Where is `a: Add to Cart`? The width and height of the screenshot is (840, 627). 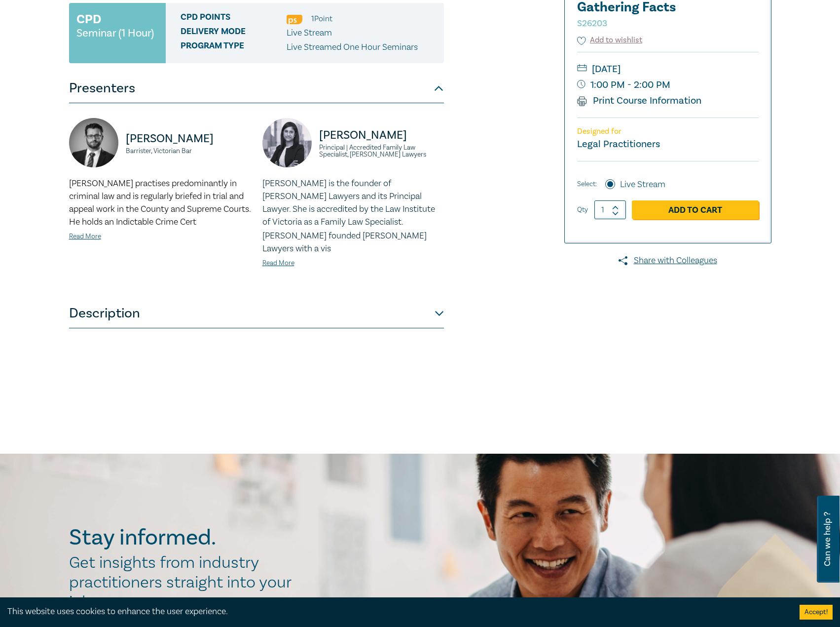
a: Add to Cart is located at coordinates (695, 210).